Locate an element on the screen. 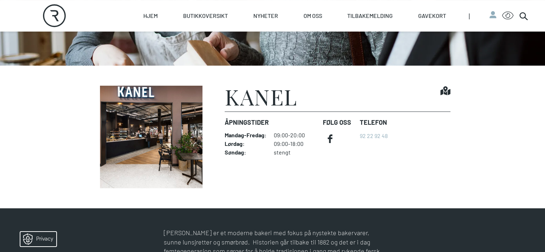 Image resolution: width=545 pixels, height=252 pixels. dt: Åpningstider is located at coordinates (271, 122).